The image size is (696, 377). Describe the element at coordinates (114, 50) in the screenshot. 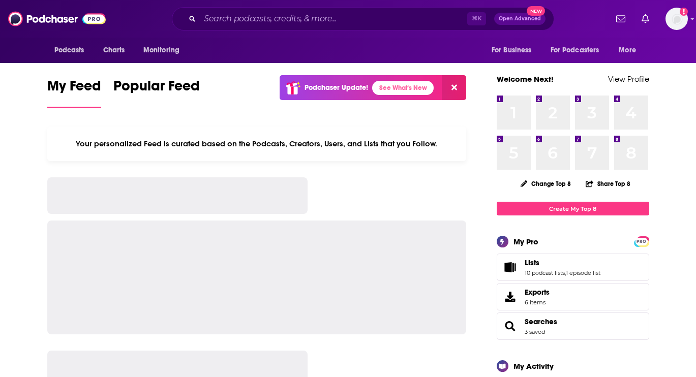

I see `a: Charts` at that location.